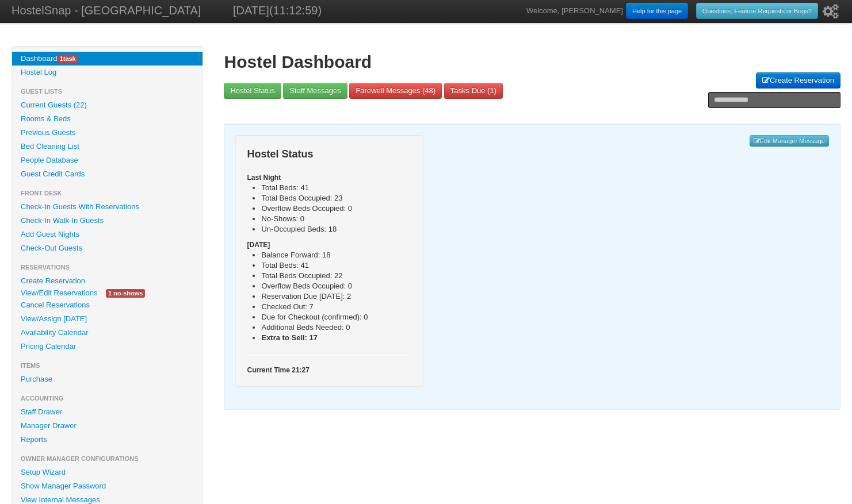  I want to click on span: 48, so click(429, 90).